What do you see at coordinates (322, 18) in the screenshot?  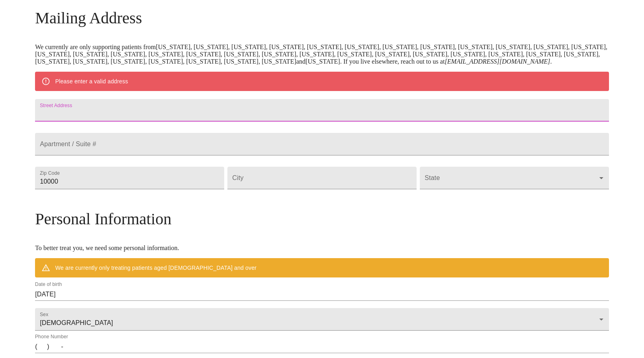 I see `h3: Mailing Address` at bounding box center [322, 18].